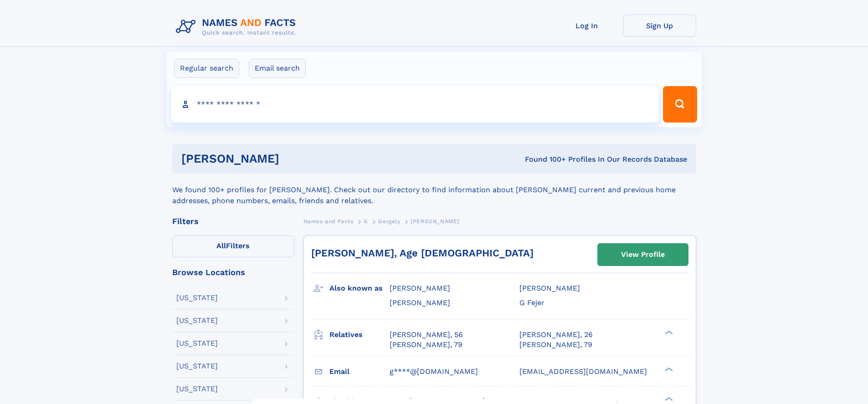 This screenshot has height=404, width=868. Describe the element at coordinates (233, 222) in the screenshot. I see `div: Filters` at that location.